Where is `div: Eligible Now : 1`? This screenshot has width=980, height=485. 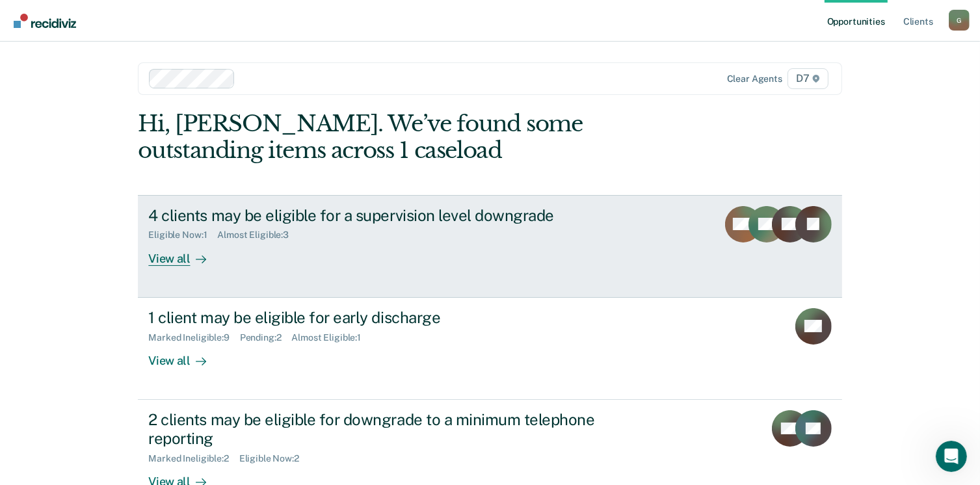 div: Eligible Now : 1 is located at coordinates (182, 235).